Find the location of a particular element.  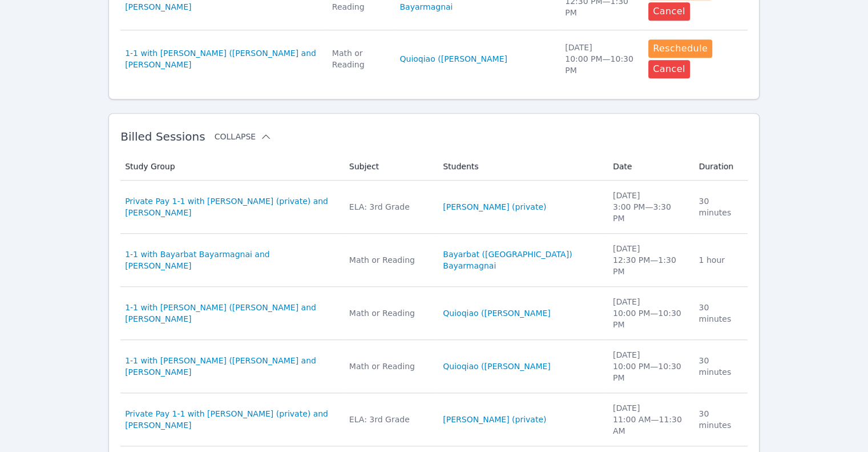

th: Duration is located at coordinates (719, 166).